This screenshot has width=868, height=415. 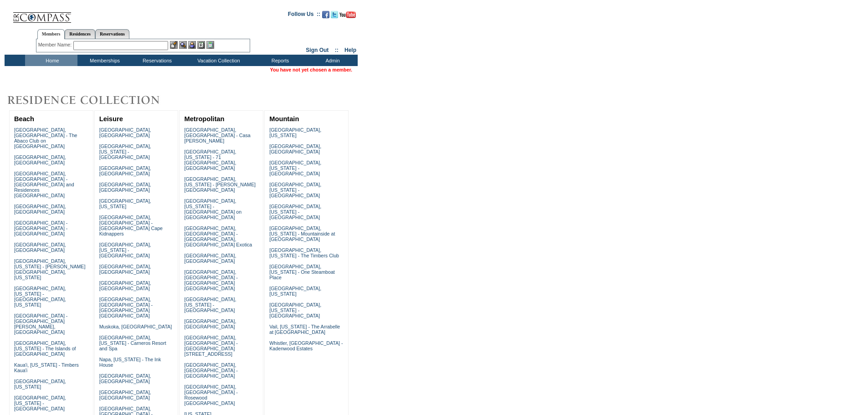 What do you see at coordinates (80, 33) in the screenshot?
I see `a: Residences` at bounding box center [80, 33].